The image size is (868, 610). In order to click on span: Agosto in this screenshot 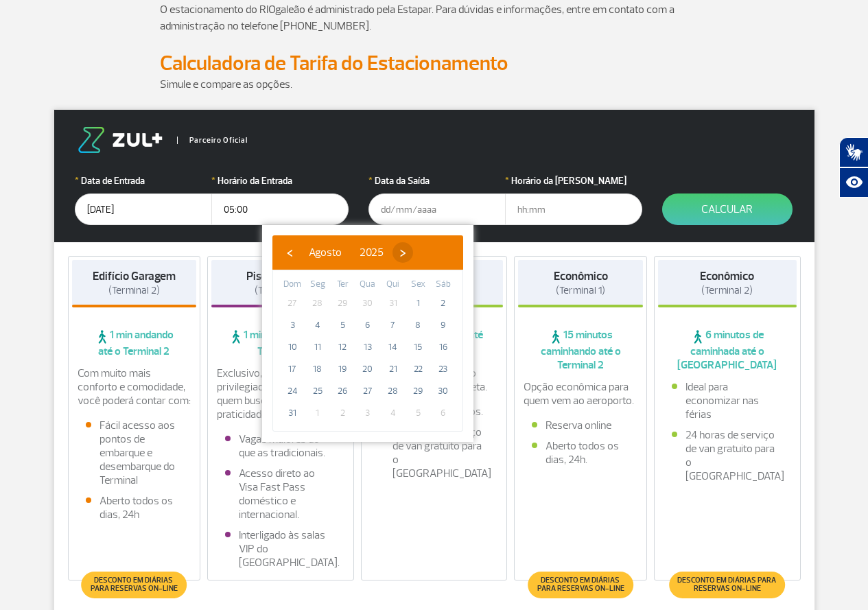, I will do `click(326, 252)`.